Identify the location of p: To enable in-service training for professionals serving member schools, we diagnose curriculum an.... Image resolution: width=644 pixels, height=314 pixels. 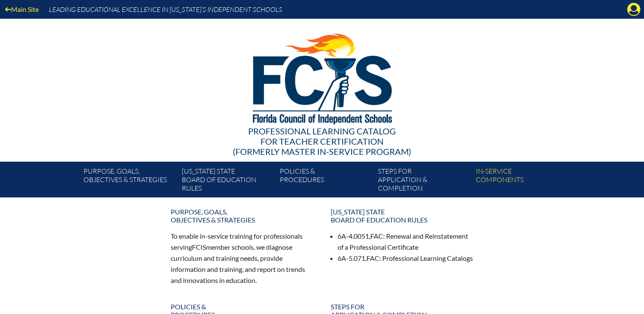
(242, 258).